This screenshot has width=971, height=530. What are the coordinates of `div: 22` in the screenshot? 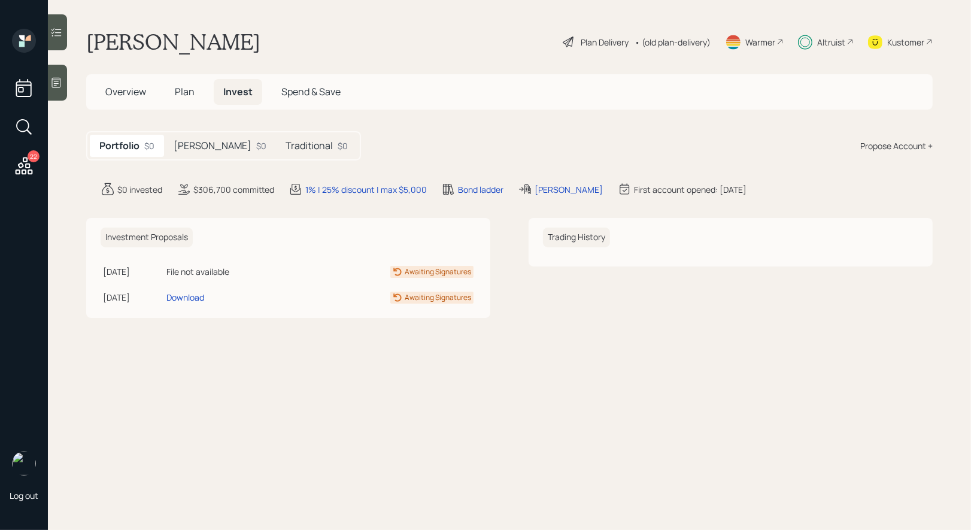 It's located at (34, 156).